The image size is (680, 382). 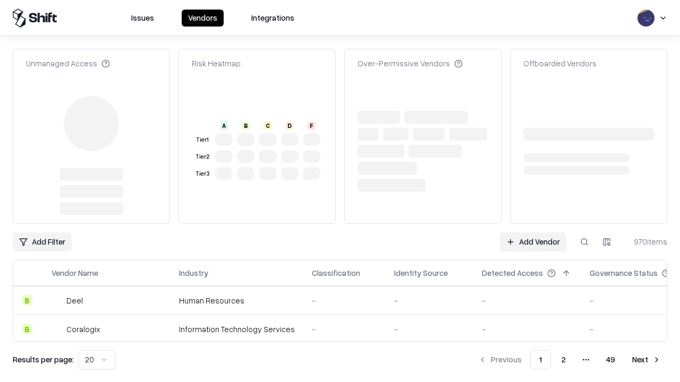 I want to click on div: Information Technology Services, so click(x=237, y=329).